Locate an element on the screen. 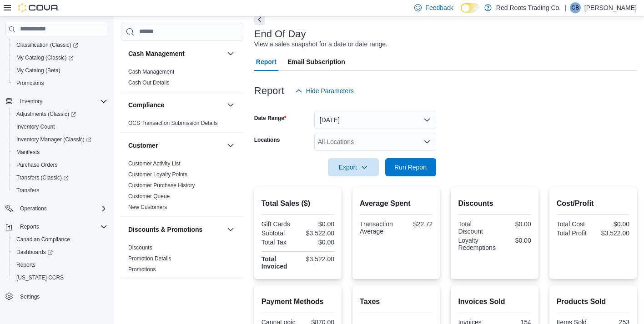  a: Customer Purchase History is located at coordinates (161, 185).